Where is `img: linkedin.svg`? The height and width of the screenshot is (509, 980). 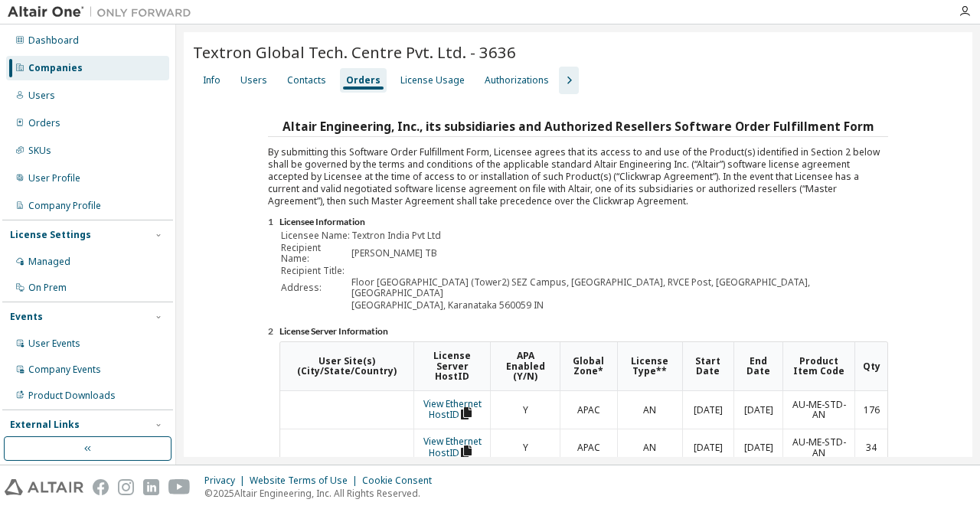
img: linkedin.svg is located at coordinates (151, 487).